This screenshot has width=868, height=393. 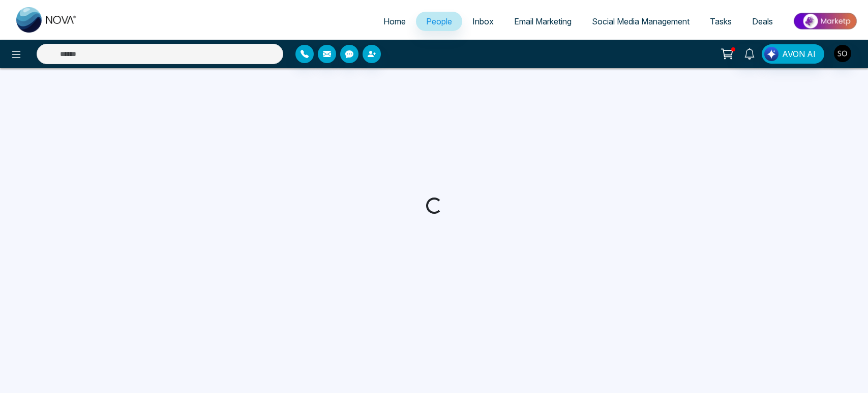 What do you see at coordinates (641, 22) in the screenshot?
I see `span: Social Media Management` at bounding box center [641, 22].